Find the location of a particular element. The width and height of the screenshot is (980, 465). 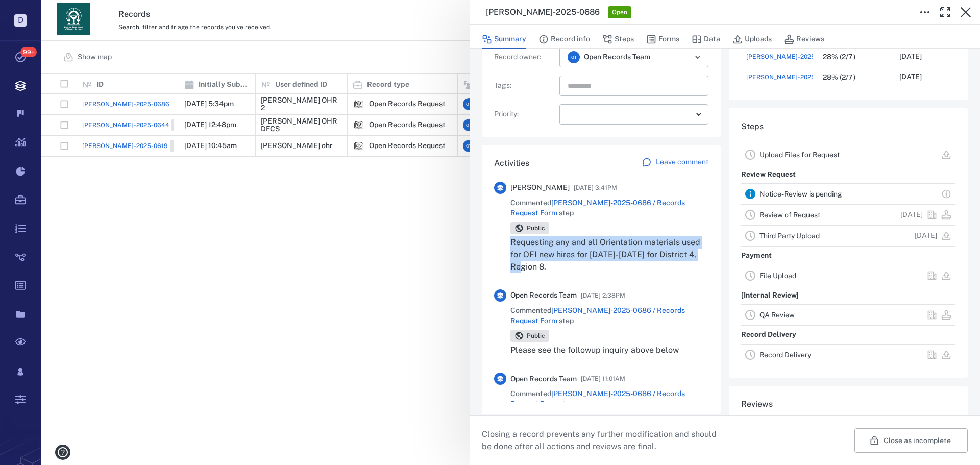

p: [Internal Review] is located at coordinates (769, 296).